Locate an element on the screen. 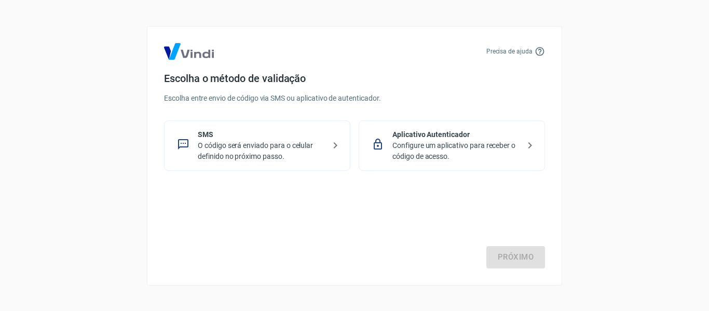 The width and height of the screenshot is (709, 311). div: SMSO código será enviado para o celular definido no próximo passo. is located at coordinates (257, 145).